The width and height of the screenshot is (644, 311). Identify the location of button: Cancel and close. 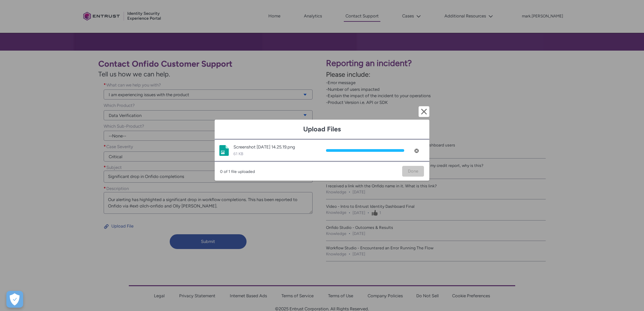
(424, 112).